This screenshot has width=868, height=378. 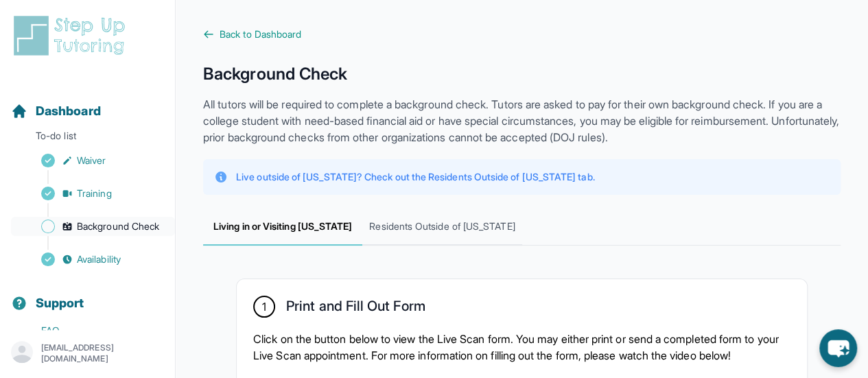 What do you see at coordinates (93, 161) in the screenshot?
I see `a: Waiver` at bounding box center [93, 161].